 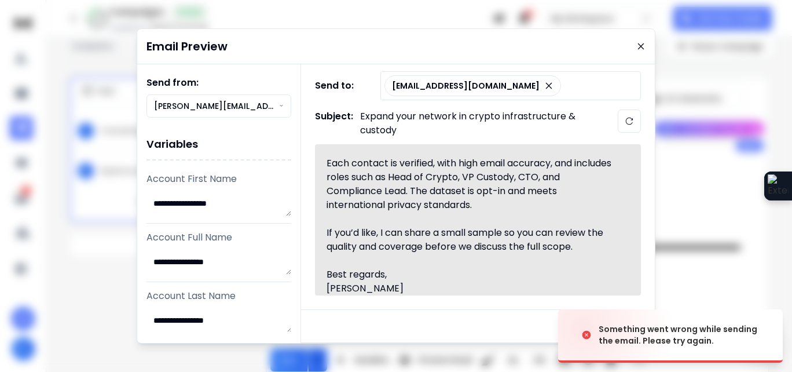 What do you see at coordinates (471, 184) in the screenshot?
I see `div: Each contact is verified, with high email accuracy, and includes roles such as Head of Crypto, VP...` at bounding box center [471, 184].